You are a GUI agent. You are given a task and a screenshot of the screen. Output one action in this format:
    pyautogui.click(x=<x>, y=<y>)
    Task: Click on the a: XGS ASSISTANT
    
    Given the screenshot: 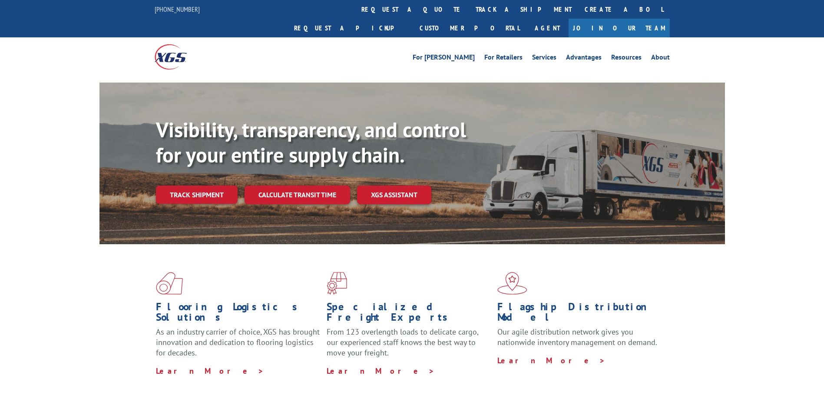 What is the action you would take?
    pyautogui.click(x=394, y=195)
    